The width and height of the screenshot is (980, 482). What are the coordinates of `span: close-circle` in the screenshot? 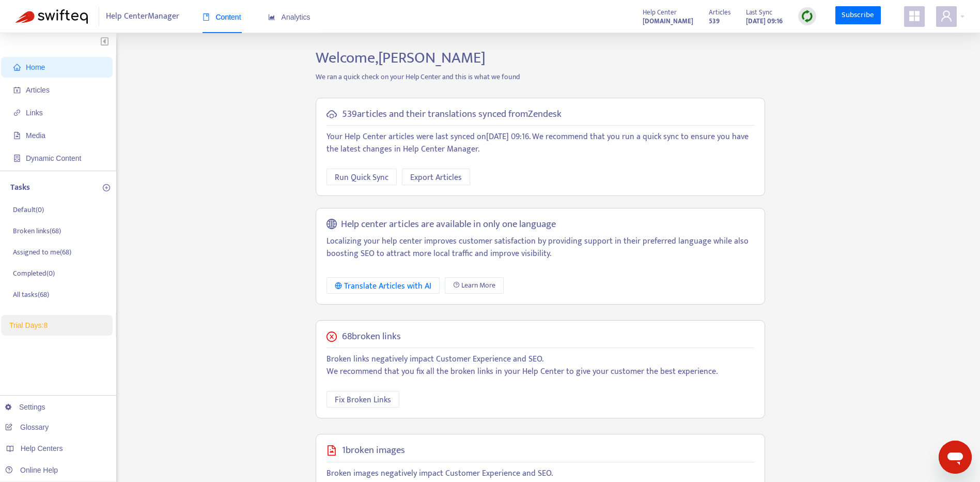 It's located at (331, 337).